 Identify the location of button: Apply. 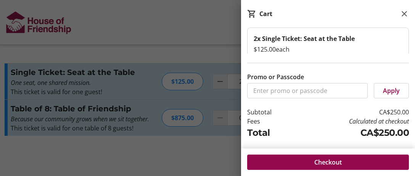
(392, 90).